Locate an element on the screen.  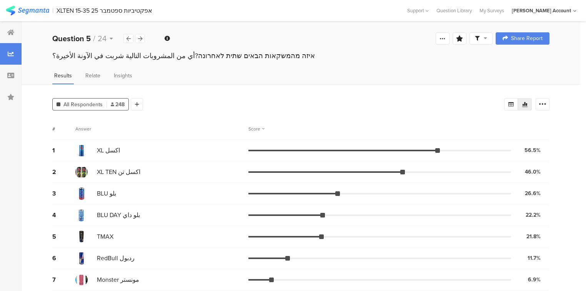
span: XL اكسل is located at coordinates (108, 150).